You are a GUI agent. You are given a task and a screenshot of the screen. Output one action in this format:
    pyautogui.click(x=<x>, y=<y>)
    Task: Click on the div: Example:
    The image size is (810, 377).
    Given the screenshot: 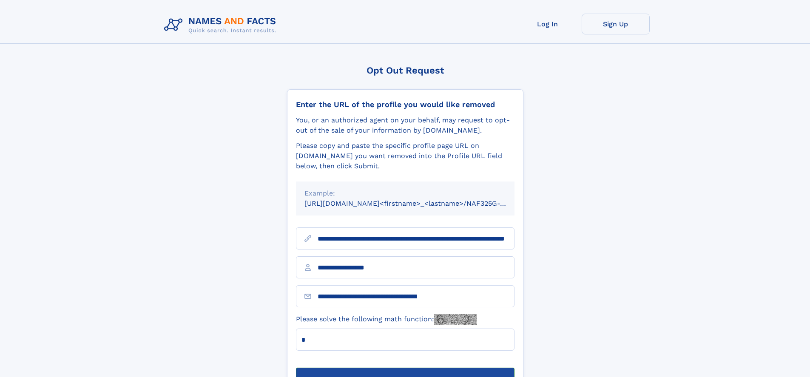 What is the action you would take?
    pyautogui.click(x=405, y=193)
    